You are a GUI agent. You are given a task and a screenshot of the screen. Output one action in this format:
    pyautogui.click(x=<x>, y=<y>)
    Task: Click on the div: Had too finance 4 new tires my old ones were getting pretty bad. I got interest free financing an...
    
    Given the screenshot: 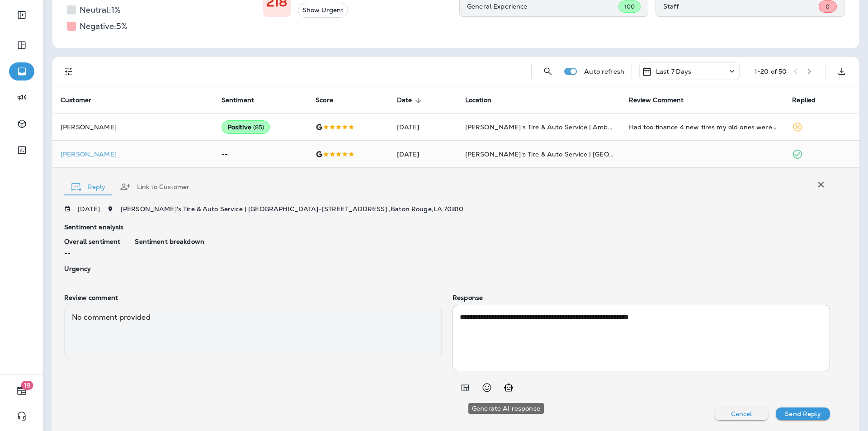 What is the action you would take?
    pyautogui.click(x=703, y=127)
    